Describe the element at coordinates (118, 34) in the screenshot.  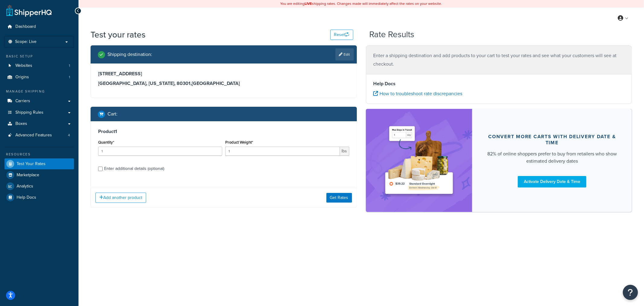
I see `h1: Test your rates` at that location.